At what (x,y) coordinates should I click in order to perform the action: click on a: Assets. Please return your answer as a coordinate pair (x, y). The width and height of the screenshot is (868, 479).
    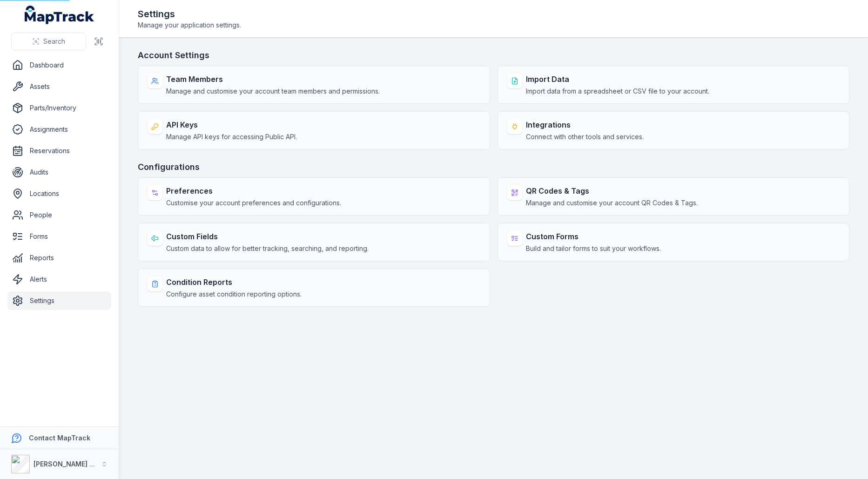
    Looking at the image, I should click on (59, 86).